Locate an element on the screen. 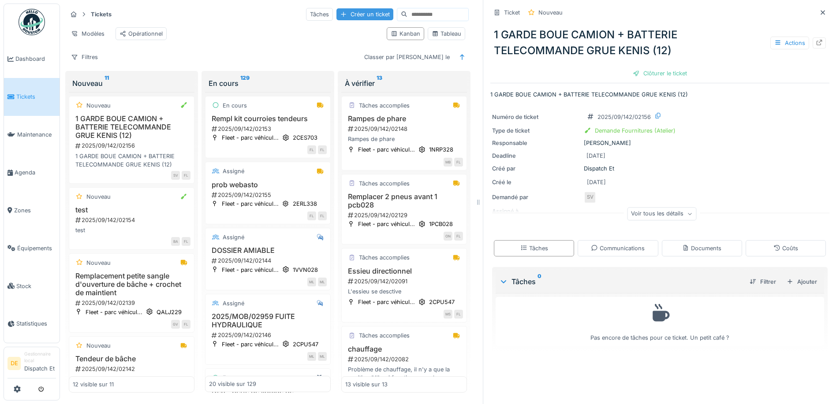 The width and height of the screenshot is (840, 404). div: Responsable is located at coordinates (536, 143).